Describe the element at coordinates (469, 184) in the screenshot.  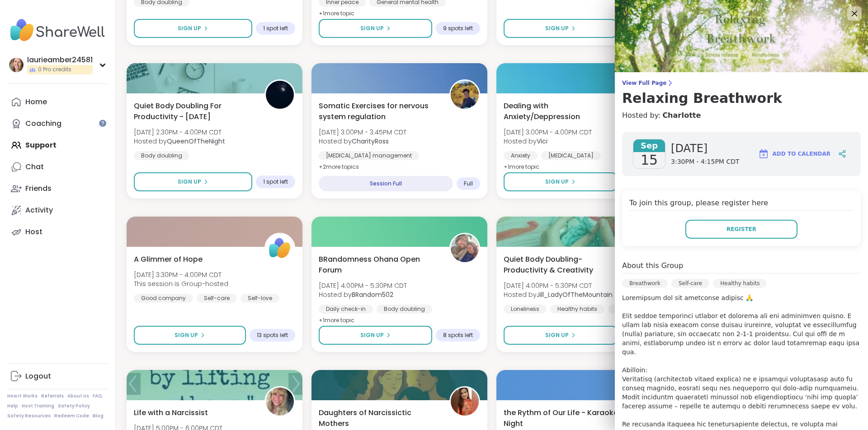
I see `span: Full` at that location.